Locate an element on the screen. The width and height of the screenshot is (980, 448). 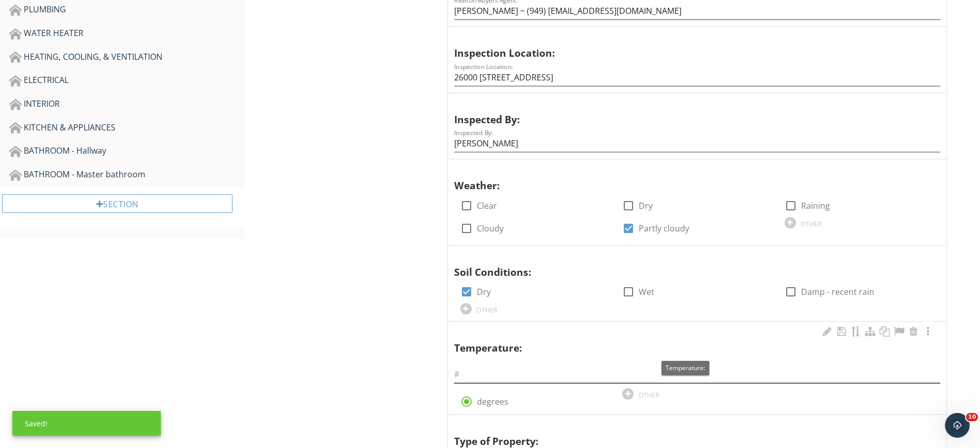
div: INTERIOR is located at coordinates (127, 104).